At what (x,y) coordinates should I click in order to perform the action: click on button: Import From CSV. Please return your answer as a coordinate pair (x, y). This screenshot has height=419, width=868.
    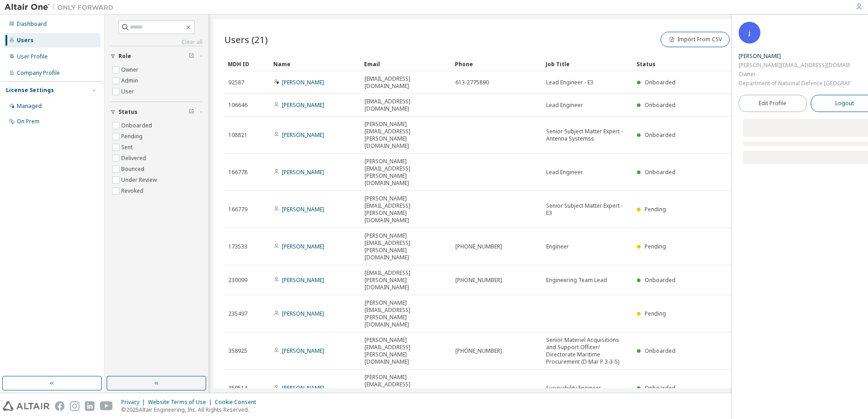
    Looking at the image, I should click on (695, 39).